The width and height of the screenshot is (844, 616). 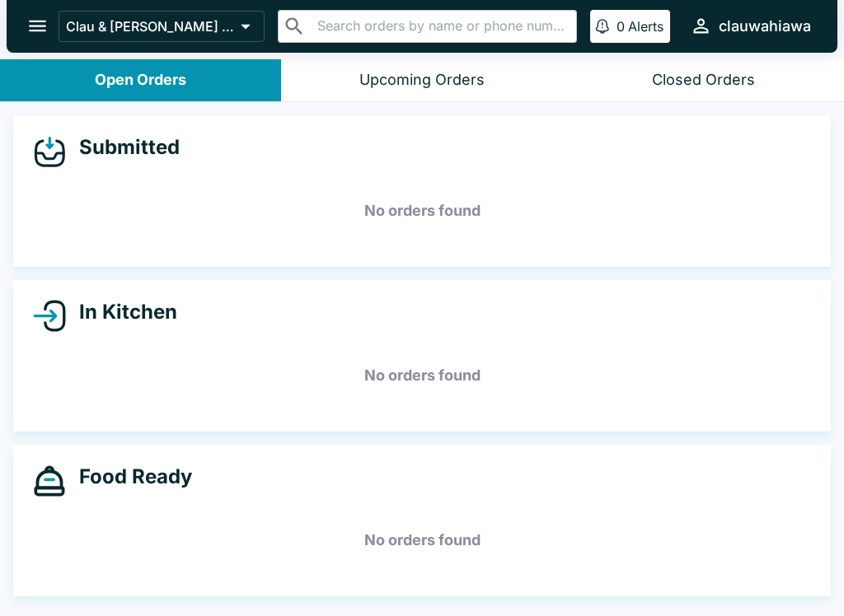 I want to click on h4: Food Ready, so click(x=129, y=477).